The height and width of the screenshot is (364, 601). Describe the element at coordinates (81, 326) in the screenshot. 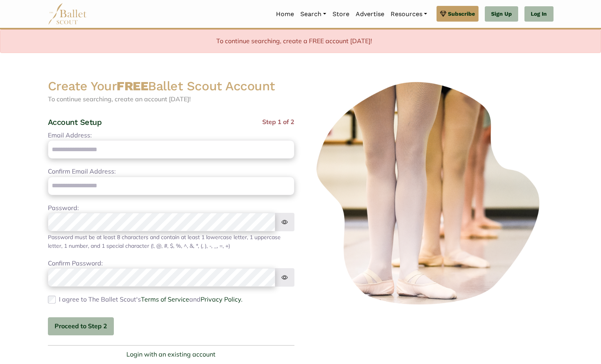

I see `button: Proceed to Step 2` at that location.